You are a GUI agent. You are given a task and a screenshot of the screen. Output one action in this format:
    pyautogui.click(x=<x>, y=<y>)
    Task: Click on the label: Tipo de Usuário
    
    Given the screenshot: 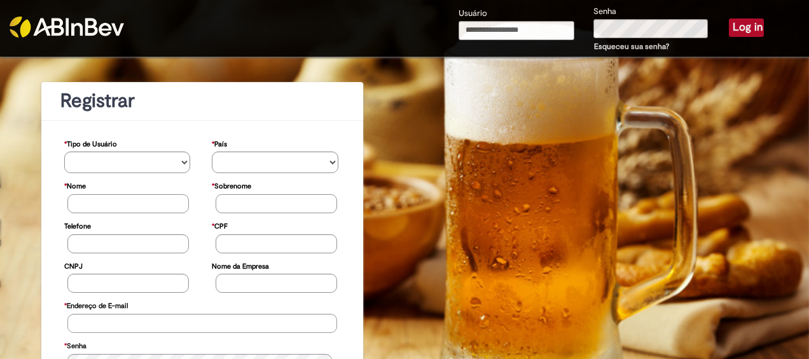 What is the action you would take?
    pyautogui.click(x=90, y=143)
    